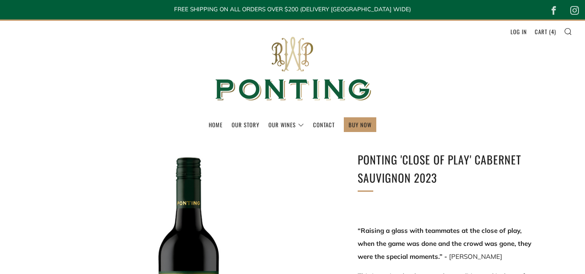  I want to click on a: Log in, so click(519, 32).